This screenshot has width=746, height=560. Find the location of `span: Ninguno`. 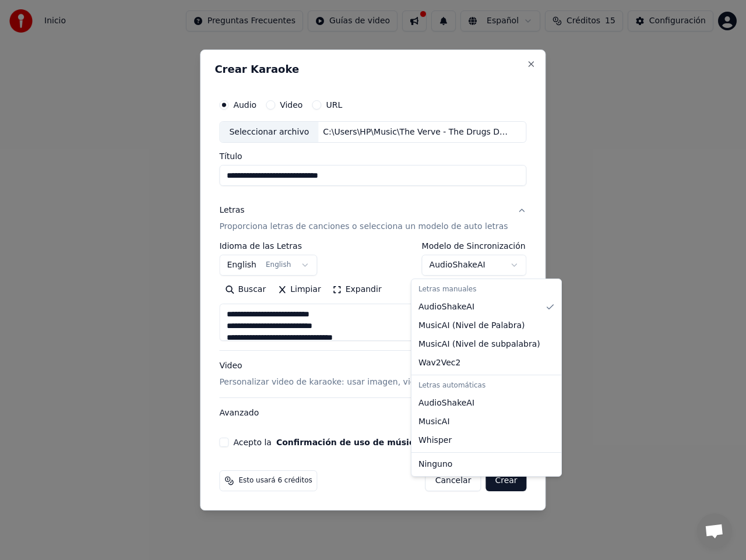

span: Ninguno is located at coordinates (435, 465).